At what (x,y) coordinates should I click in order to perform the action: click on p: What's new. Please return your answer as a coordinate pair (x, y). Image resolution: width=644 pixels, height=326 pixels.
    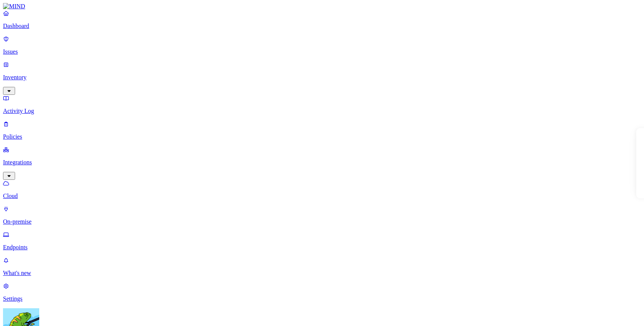
    Looking at the image, I should click on (322, 273).